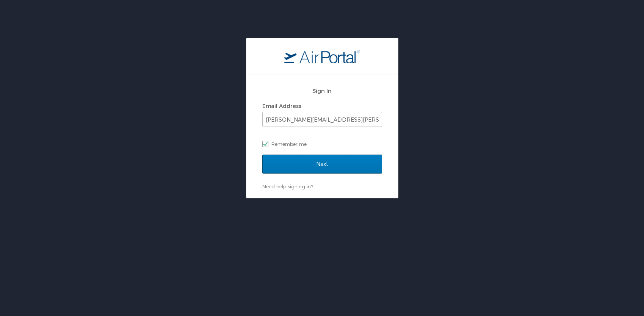 This screenshot has width=644, height=316. What do you see at coordinates (322, 144) in the screenshot?
I see `label: Remember me` at bounding box center [322, 144].